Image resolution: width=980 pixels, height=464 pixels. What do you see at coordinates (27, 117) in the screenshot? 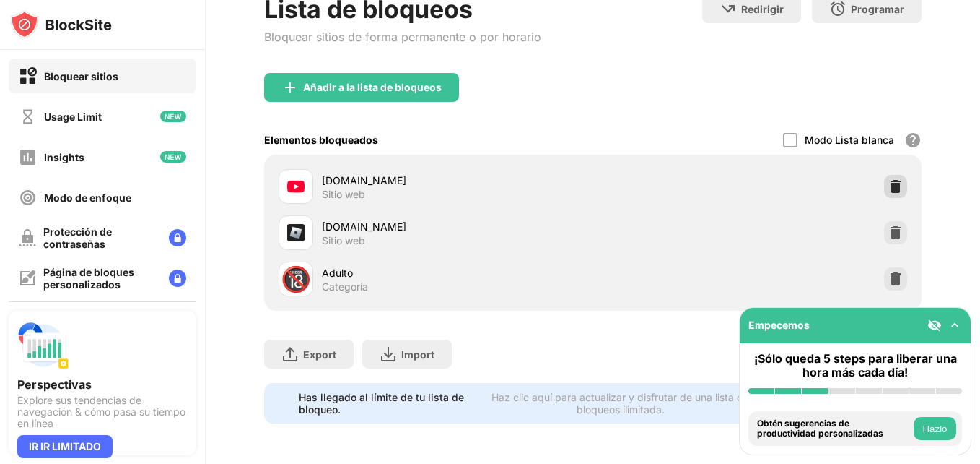
I see `img: time-usage-off.svg` at bounding box center [27, 117].